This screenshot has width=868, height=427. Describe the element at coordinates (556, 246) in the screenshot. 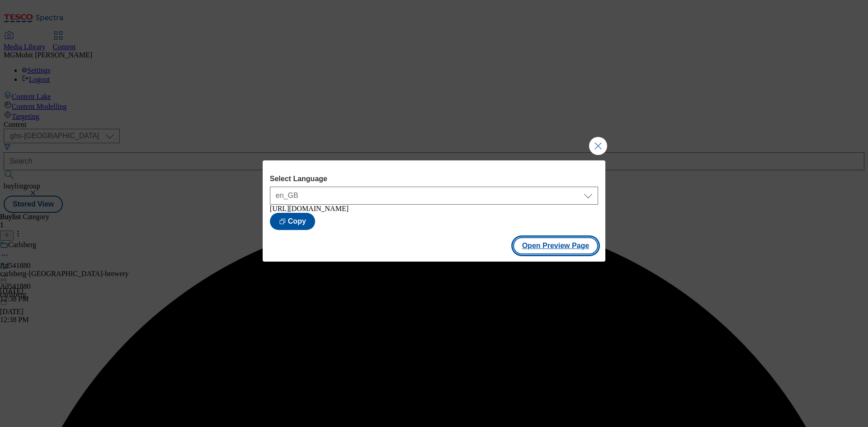

I see `button: Open Preview Page` at that location.